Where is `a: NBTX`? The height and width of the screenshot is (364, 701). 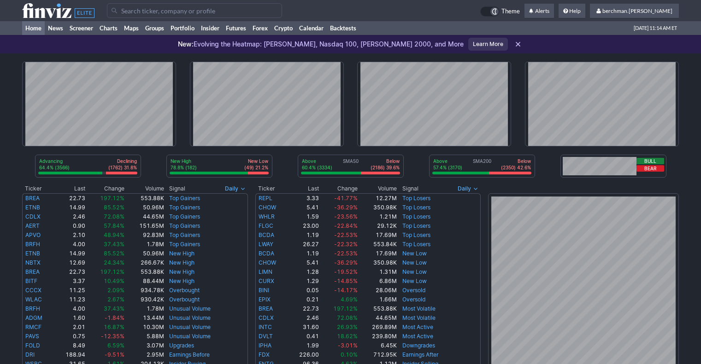 a: NBTX is located at coordinates (33, 263).